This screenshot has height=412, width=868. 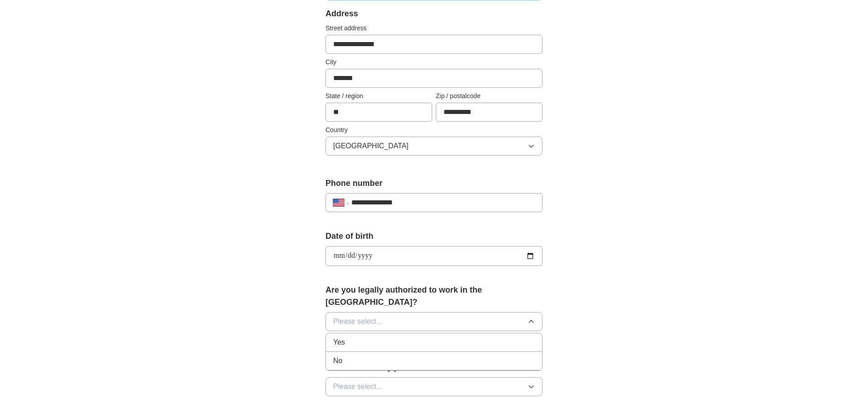 What do you see at coordinates (339, 342) in the screenshot?
I see `span: Yes` at bounding box center [339, 342].